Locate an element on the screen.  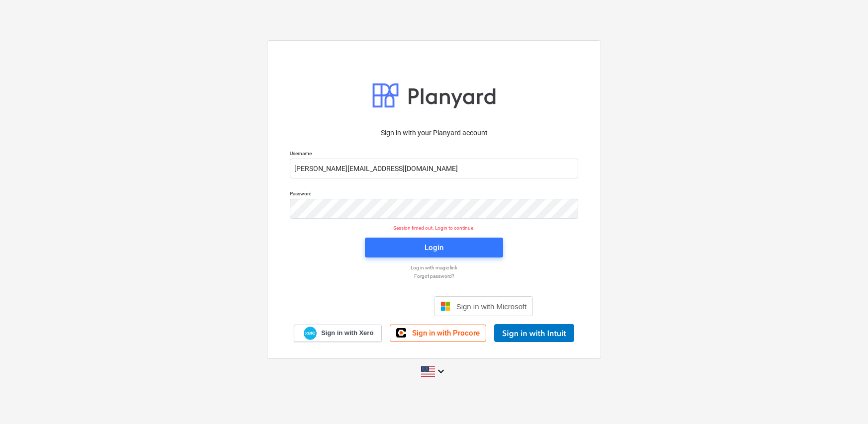
p: Password is located at coordinates (434, 194).